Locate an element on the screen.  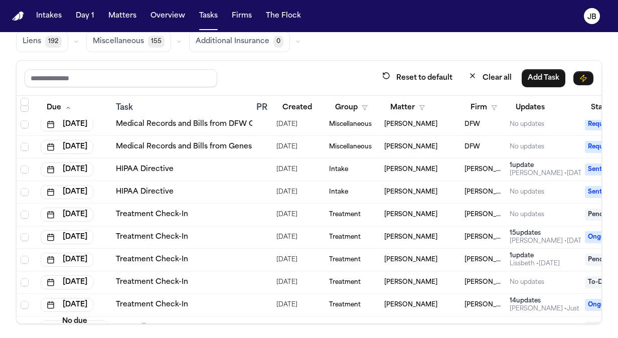
a: Intakes is located at coordinates (49, 16).